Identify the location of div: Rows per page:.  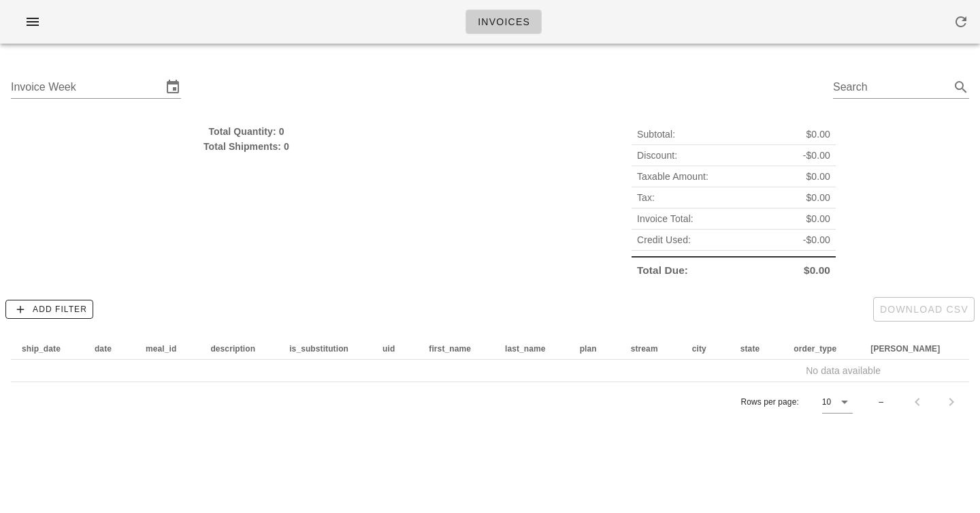
(797, 402).